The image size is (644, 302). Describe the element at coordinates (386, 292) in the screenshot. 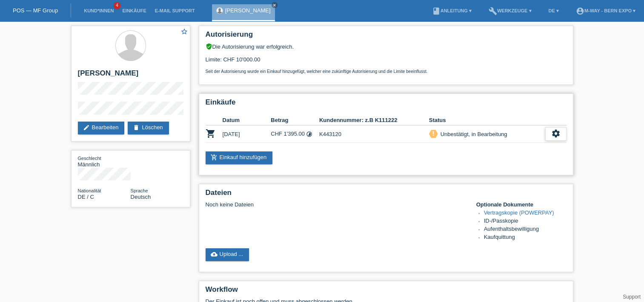

I see `h2: Workflow` at that location.